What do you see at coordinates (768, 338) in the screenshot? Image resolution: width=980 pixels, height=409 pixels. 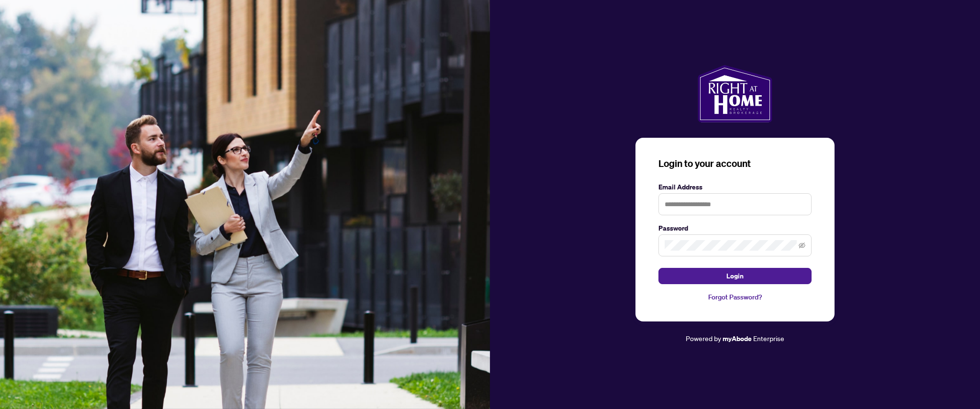 I see `span: Enterprise` at bounding box center [768, 338].